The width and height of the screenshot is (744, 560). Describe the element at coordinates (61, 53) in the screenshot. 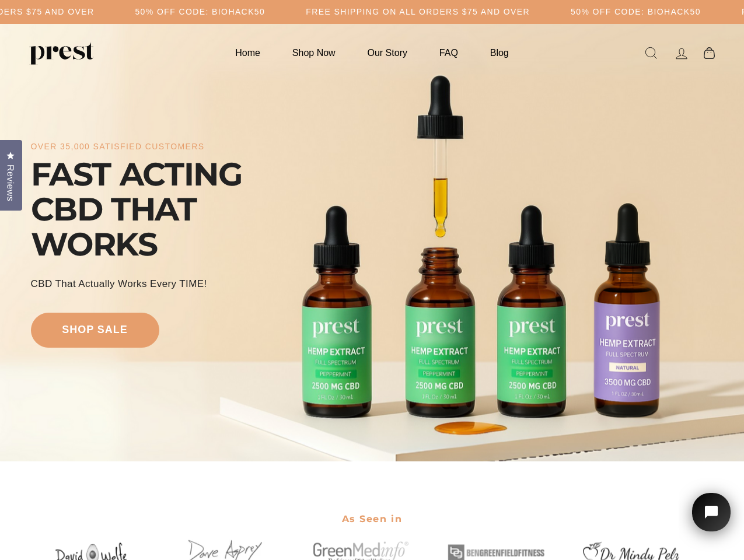

I see `img: PREST ORGANICS` at that location.